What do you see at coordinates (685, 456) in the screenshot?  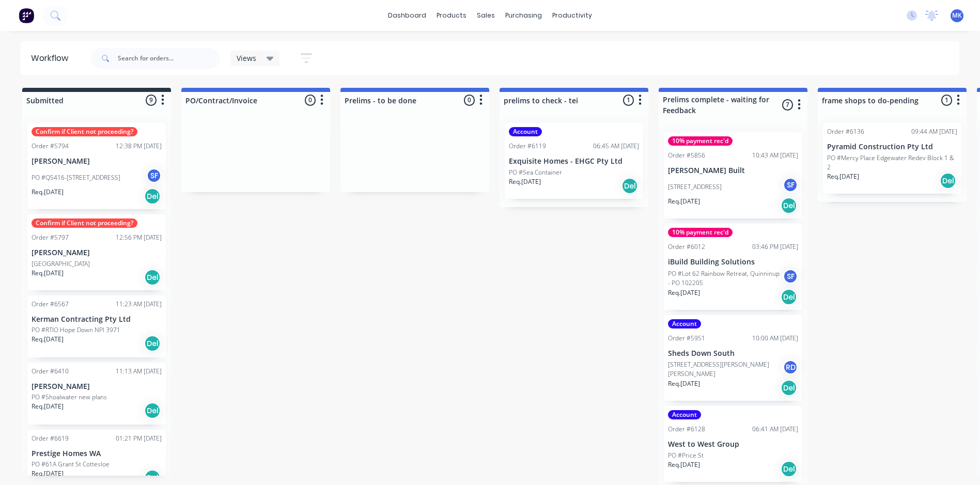 I see `p: PO #Price St` at bounding box center [685, 456].